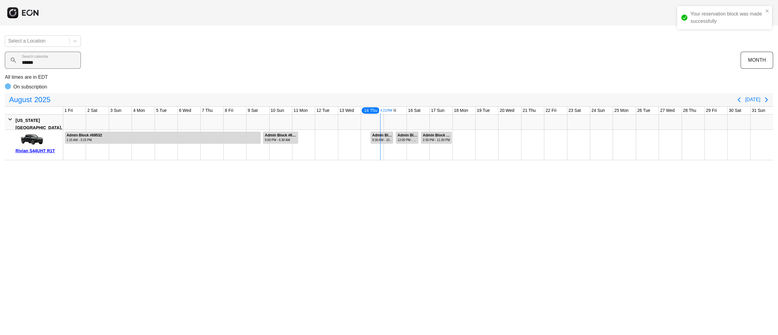 This screenshot has width=778, height=335. Describe the element at coordinates (84, 135) in the screenshot. I see `div: Admin Block #69532` at that location.